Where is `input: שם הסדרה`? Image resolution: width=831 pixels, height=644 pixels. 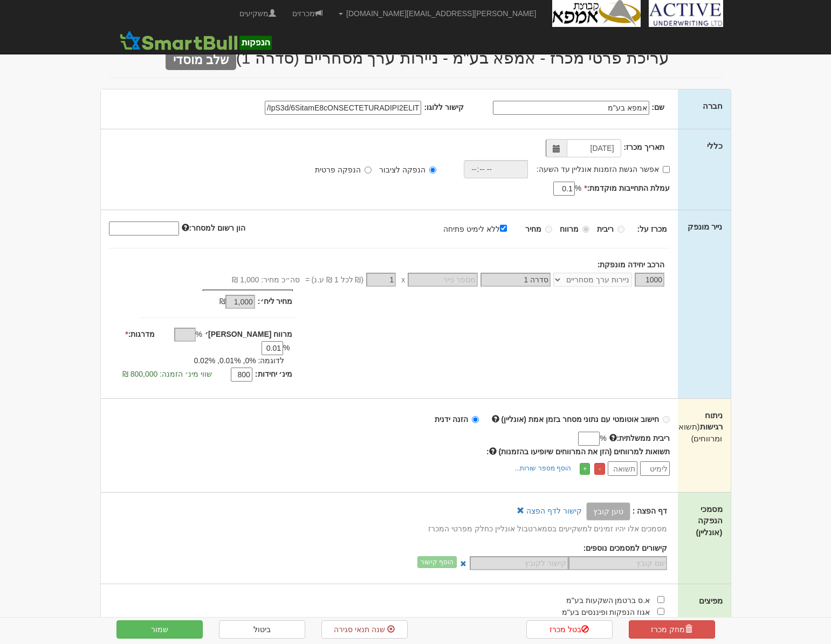
input: שם הסדרה is located at coordinates (515, 280).